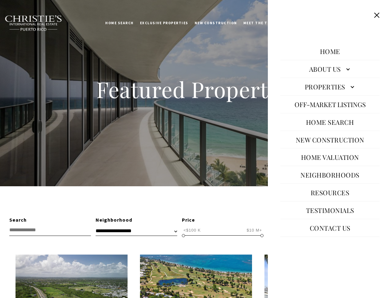 This screenshot has height=298, width=392. I want to click on a: Resources, so click(330, 192).